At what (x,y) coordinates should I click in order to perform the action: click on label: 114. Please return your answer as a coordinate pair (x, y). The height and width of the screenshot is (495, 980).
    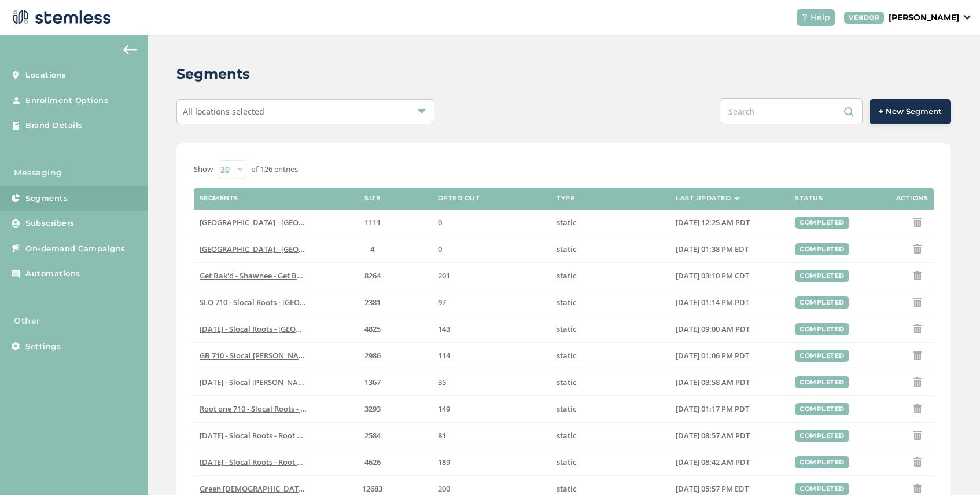
    Looking at the image, I should click on (492, 355).